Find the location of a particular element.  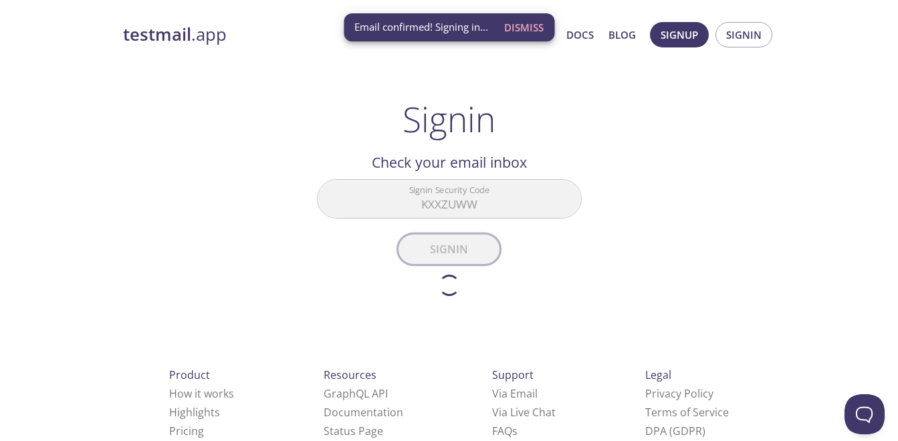

a: Terms of Service is located at coordinates (687, 413).